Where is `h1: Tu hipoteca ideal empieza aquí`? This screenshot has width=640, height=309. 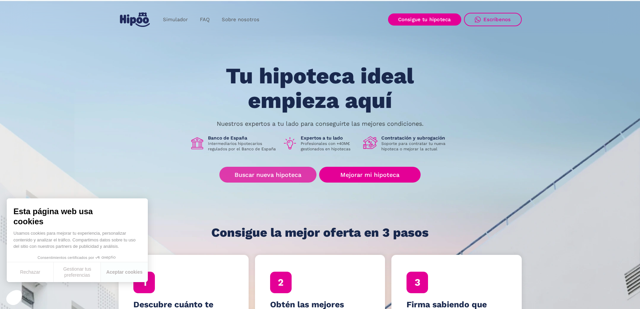
h1: Tu hipoteca ideal empieza aquí is located at coordinates (320, 88).